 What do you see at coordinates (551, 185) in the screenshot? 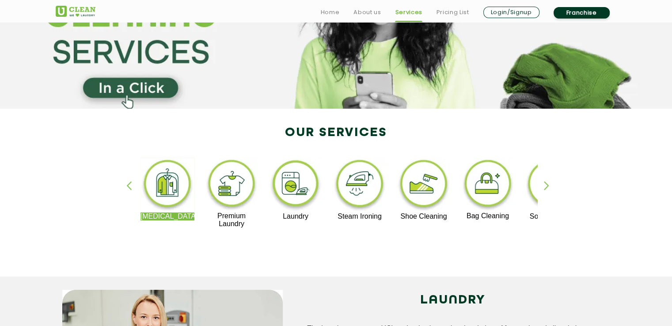
I see `img: sofa_cleaning_11zon.webp` at bounding box center [551, 185].